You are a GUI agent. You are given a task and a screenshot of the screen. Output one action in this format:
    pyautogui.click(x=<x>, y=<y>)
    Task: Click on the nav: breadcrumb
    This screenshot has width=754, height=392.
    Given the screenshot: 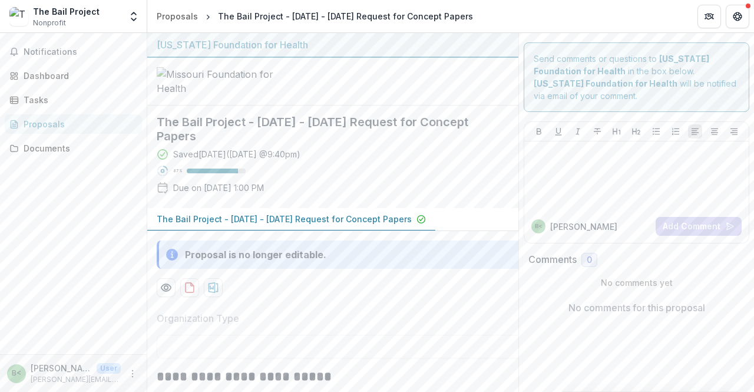 What is the action you would take?
    pyautogui.click(x=315, y=16)
    